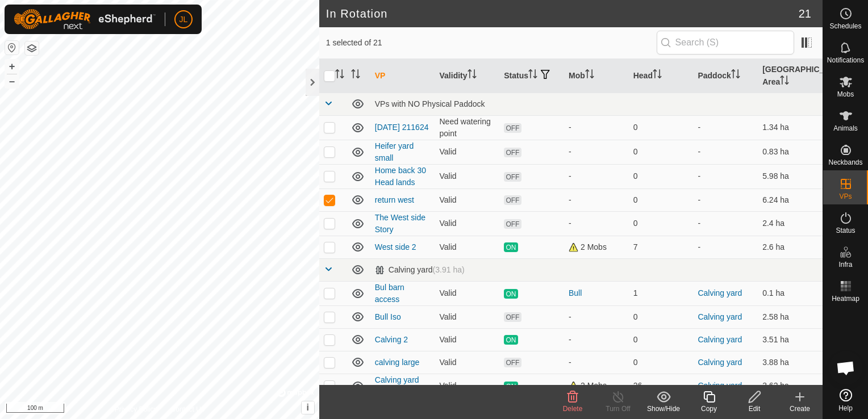  What do you see at coordinates (563, 14) in the screenshot?
I see `h2: In Rotation` at bounding box center [563, 14].